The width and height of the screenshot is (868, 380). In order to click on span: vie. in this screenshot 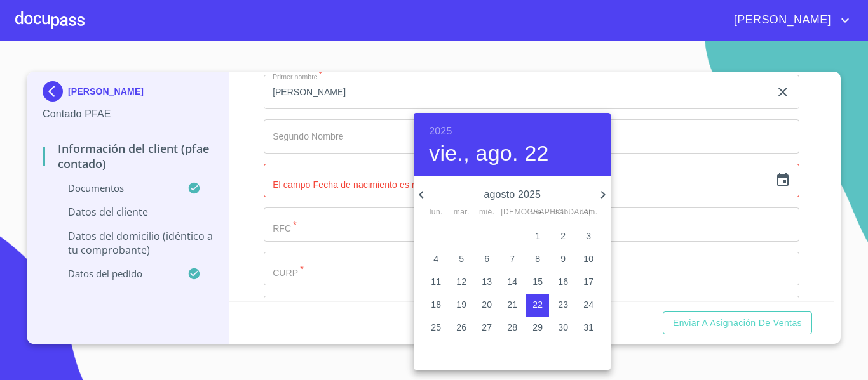, I will do `click(537, 212)`.